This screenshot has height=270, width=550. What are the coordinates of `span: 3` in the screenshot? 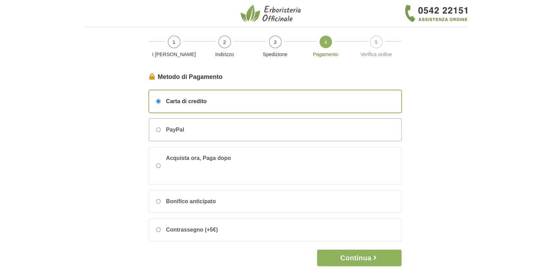 It's located at (275, 42).